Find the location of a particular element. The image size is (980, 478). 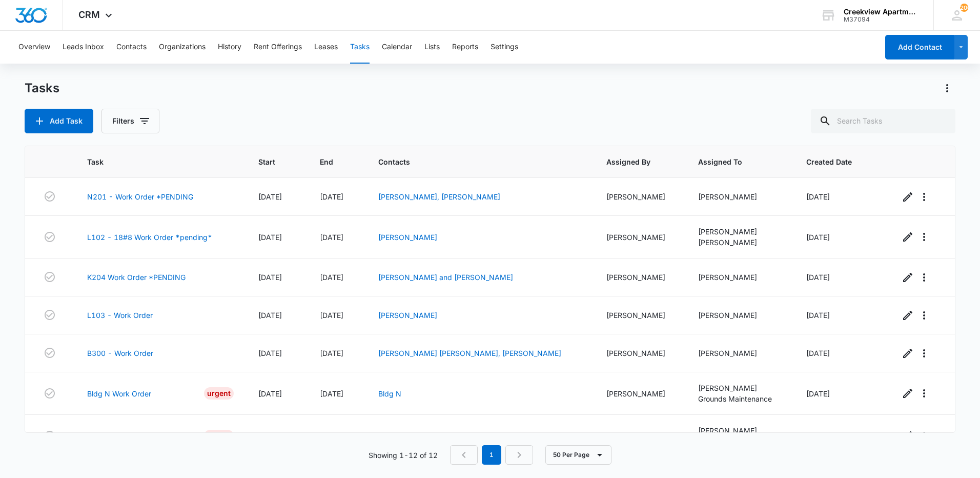

span: Contacts is located at coordinates (472, 162).